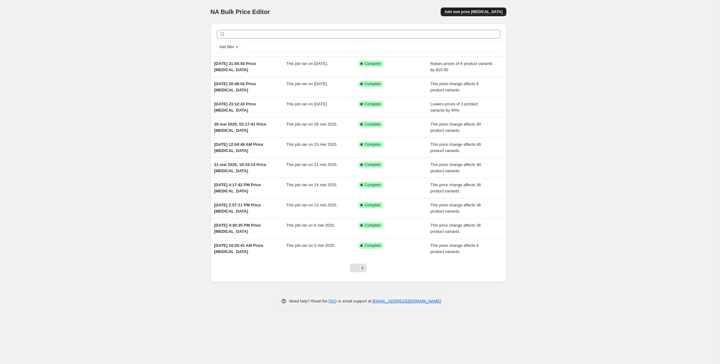 This screenshot has width=720, height=364. Describe the element at coordinates (362, 268) in the screenshot. I see `button: Next` at that location.